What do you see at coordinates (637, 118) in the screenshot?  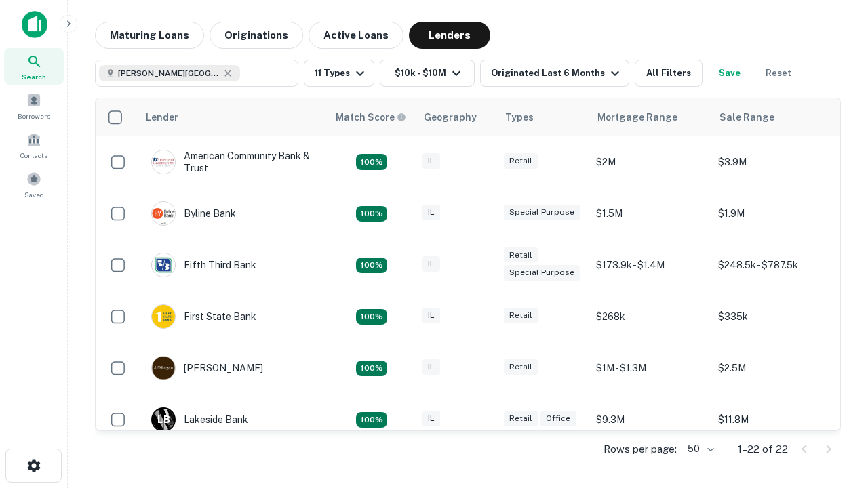 I see `div: Mortgage Range` at bounding box center [637, 118].